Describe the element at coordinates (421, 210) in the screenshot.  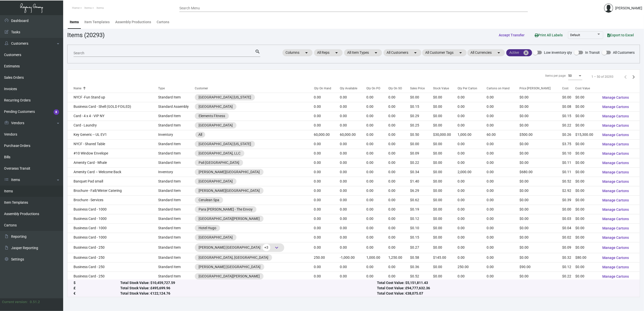
I see `td: $0.19` at that location.